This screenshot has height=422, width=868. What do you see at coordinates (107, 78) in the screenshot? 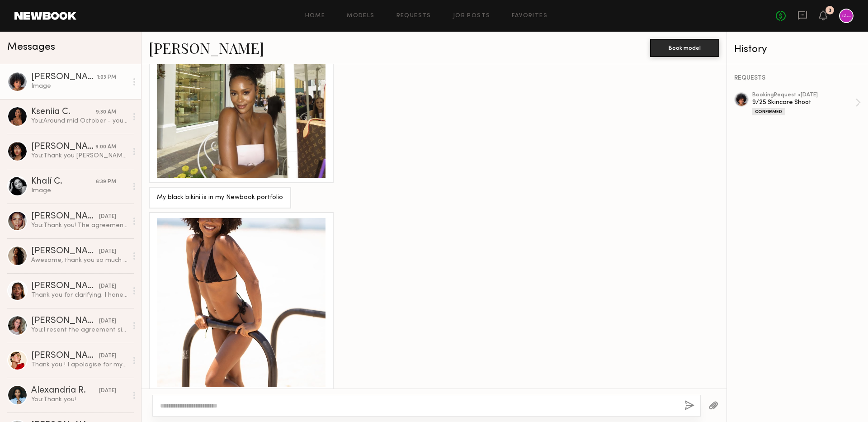
I see `div: 1:03 PM` at bounding box center [107, 78].